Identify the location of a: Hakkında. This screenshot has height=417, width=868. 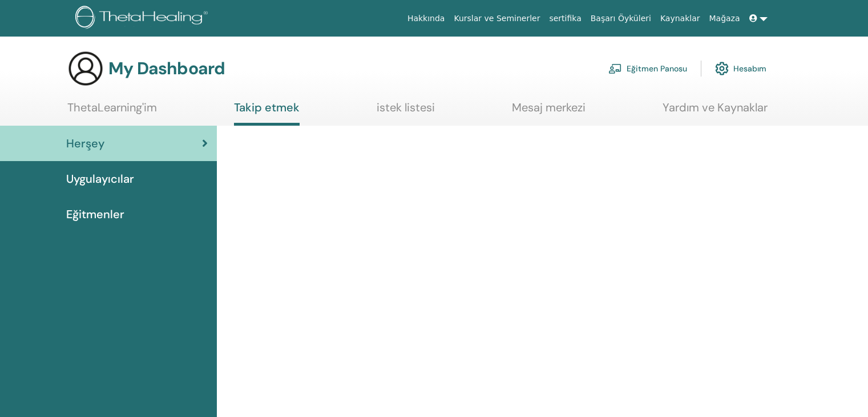
(427, 18).